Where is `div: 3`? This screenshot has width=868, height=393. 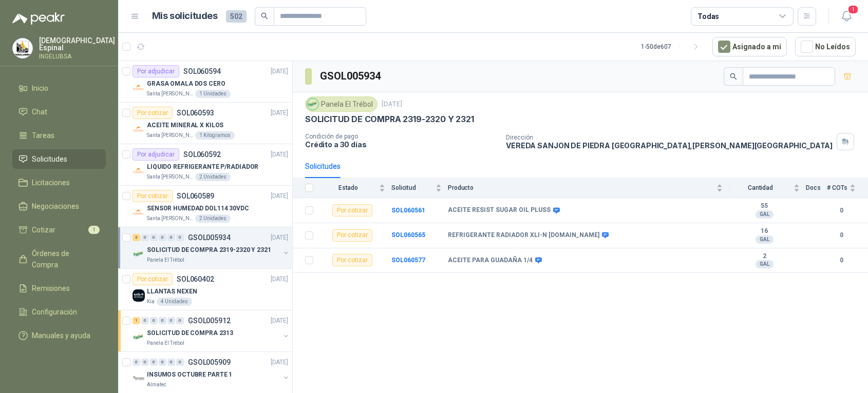
div: 3 is located at coordinates (136, 237).